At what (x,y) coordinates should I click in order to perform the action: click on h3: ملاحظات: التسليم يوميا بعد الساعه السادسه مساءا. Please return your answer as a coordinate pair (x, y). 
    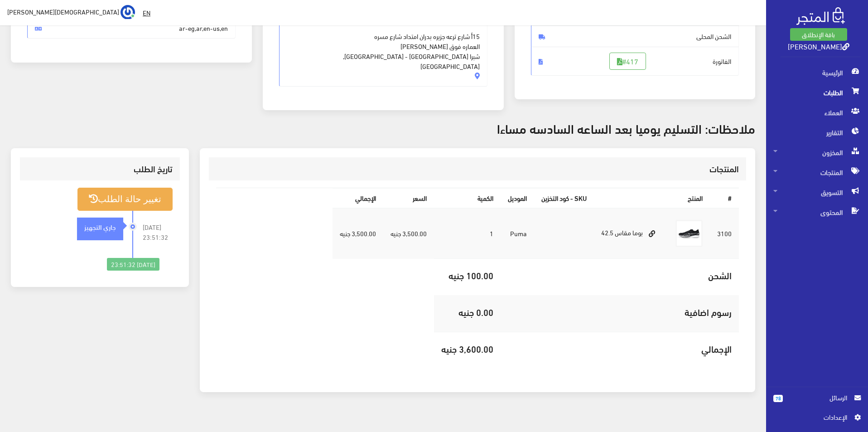
    Looking at the image, I should click on (383, 128).